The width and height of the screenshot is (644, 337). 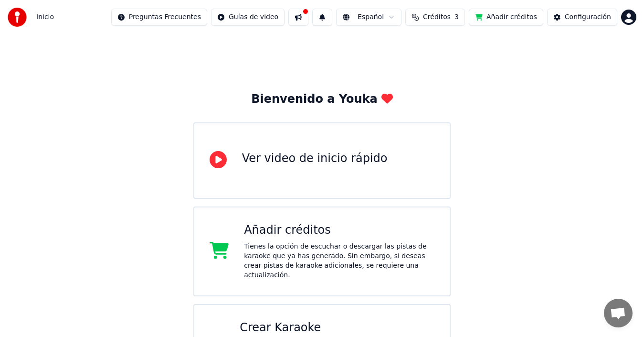 I want to click on button: Preguntas Frecuentes, so click(x=159, y=17).